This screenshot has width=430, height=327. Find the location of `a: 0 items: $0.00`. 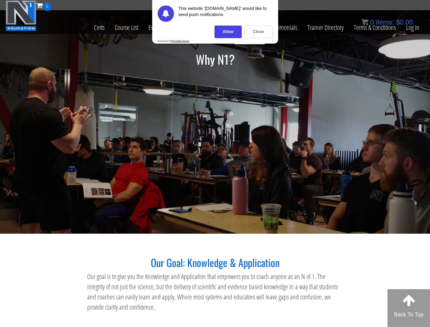

a: 0 items: $0.00 is located at coordinates (387, 22).